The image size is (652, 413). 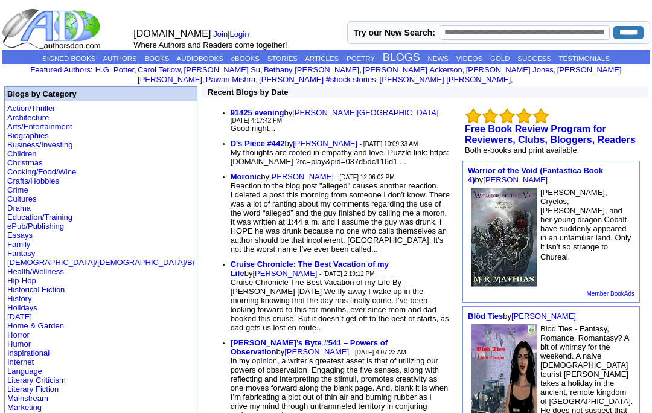 What do you see at coordinates (322, 59) in the screenshot?
I see `a: ARTICLES` at bounding box center [322, 59].